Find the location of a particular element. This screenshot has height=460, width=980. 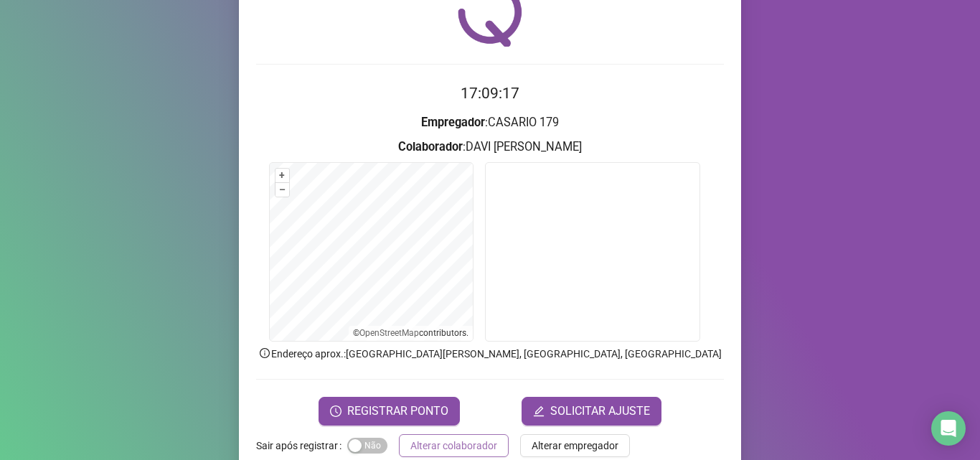

h3: : CASARIO 179 is located at coordinates (490, 122).